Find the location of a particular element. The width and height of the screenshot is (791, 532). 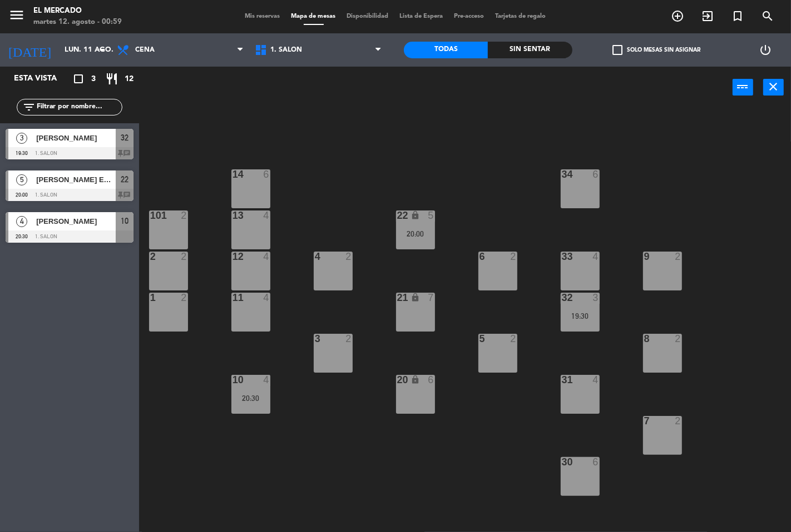

div: 33 is located at coordinates (562, 257).